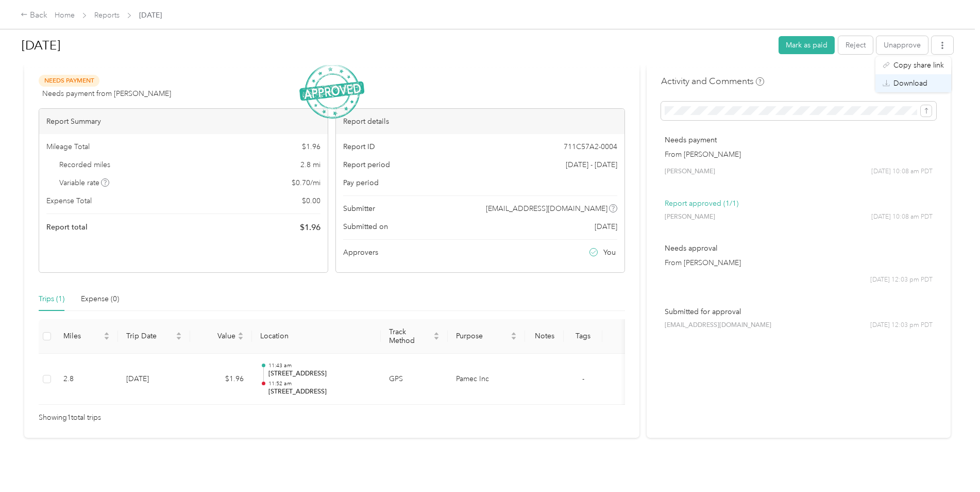 Image resolution: width=980 pixels, height=492 pixels. Describe the element at coordinates (367, 164) in the screenshot. I see `span: Report period` at that location.